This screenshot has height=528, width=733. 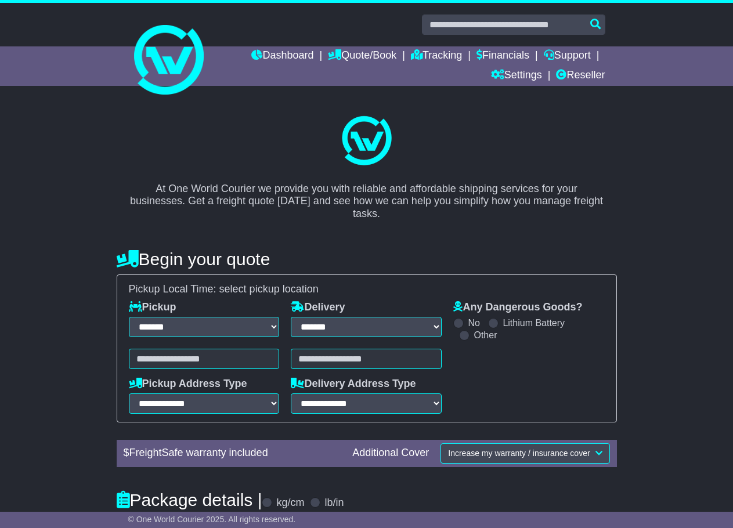 I want to click on label: Delivery Address Type, so click(x=353, y=384).